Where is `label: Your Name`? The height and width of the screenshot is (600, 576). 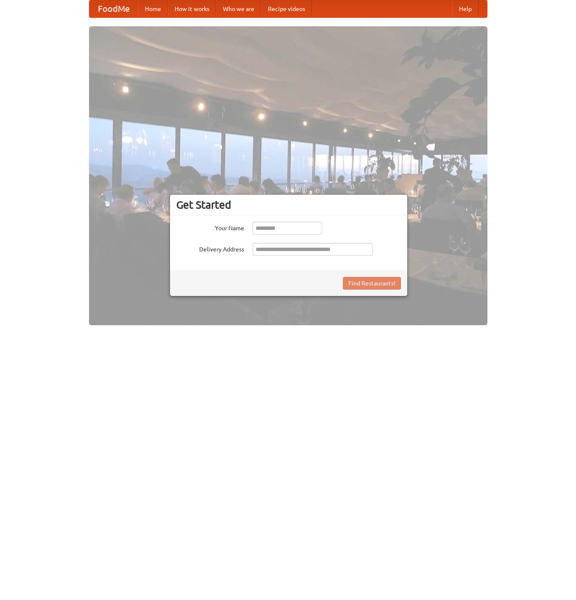 label: Your Name is located at coordinates (210, 227).